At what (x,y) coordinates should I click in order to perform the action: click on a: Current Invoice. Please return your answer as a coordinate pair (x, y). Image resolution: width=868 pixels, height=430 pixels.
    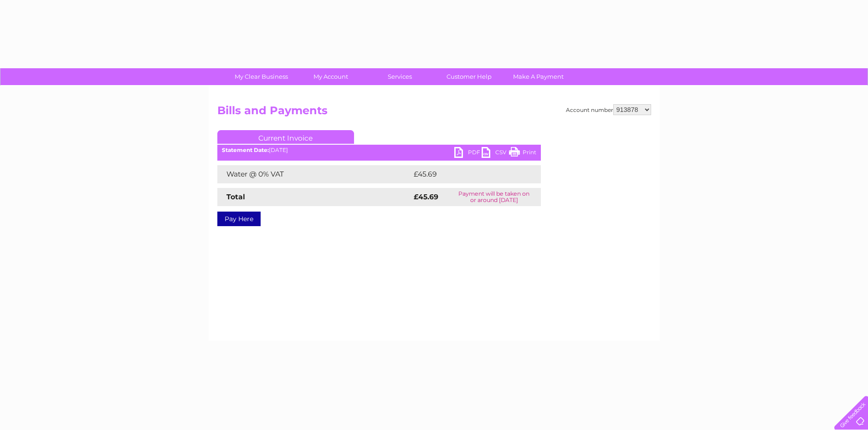
    Looking at the image, I should click on (286, 137).